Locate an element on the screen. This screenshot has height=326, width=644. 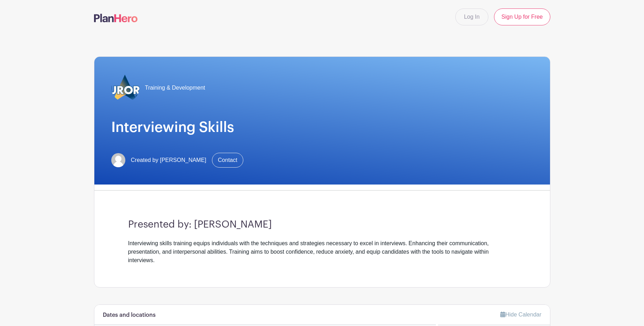
span: Training & Development is located at coordinates (175, 88).